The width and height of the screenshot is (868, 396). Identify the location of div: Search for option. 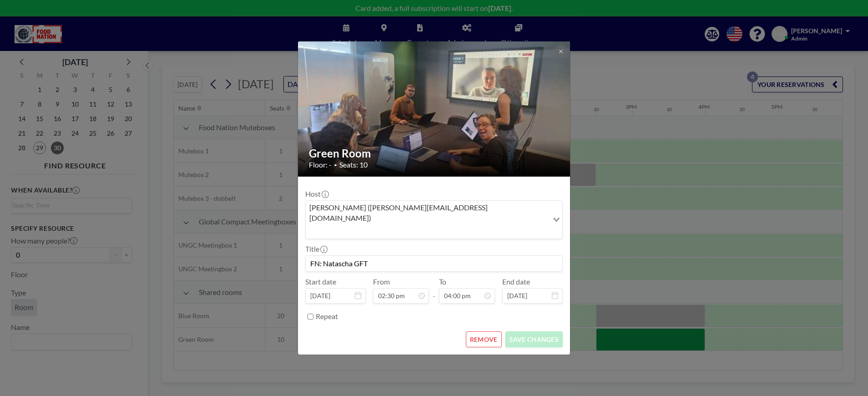
(434, 219).